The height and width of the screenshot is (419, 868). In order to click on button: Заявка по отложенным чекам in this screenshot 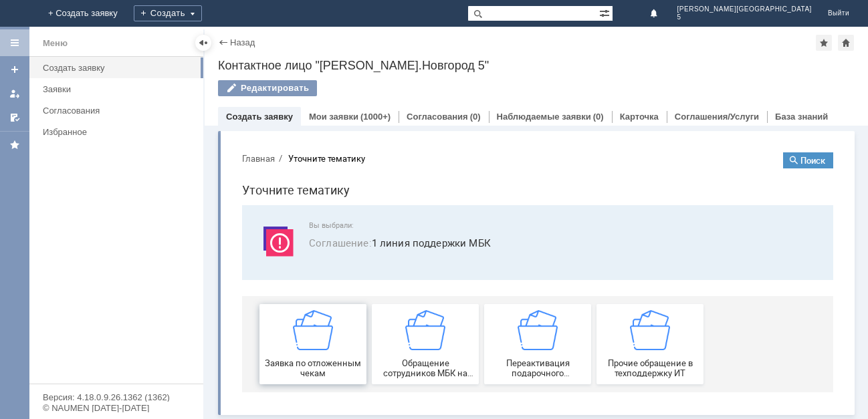, I will do `click(82, 202)`.